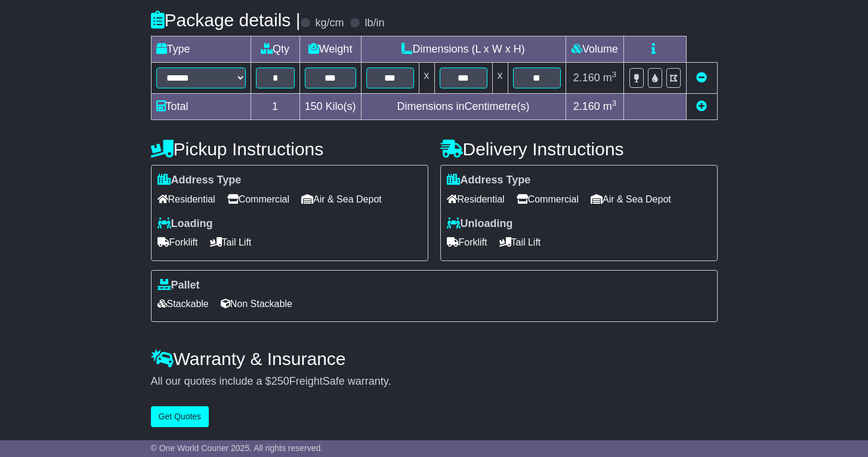 Image resolution: width=868 pixels, height=457 pixels. Describe the element at coordinates (434, 381) in the screenshot. I see `div: All our quotes include a $ FreightSafe warranty.` at that location.